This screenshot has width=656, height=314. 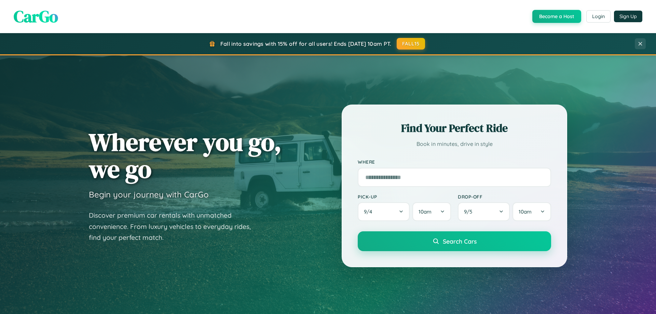 What do you see at coordinates (454, 241) in the screenshot?
I see `button: Search Cars` at bounding box center [454, 241].